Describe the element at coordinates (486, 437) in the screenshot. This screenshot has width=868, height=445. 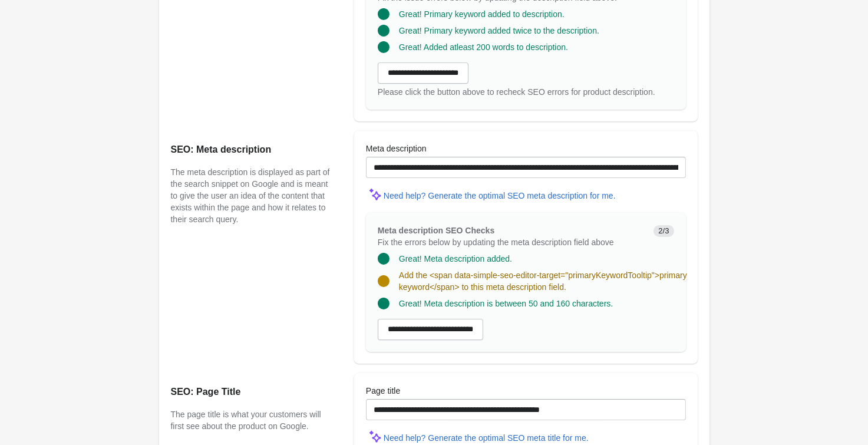
I see `div: Need help? Generate the optimal SEO meta title for me.` at that location.